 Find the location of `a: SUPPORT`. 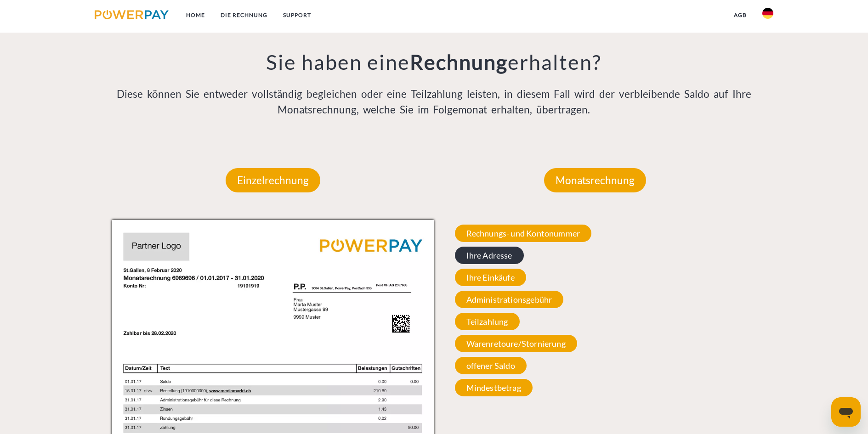

a: SUPPORT is located at coordinates (297, 15).